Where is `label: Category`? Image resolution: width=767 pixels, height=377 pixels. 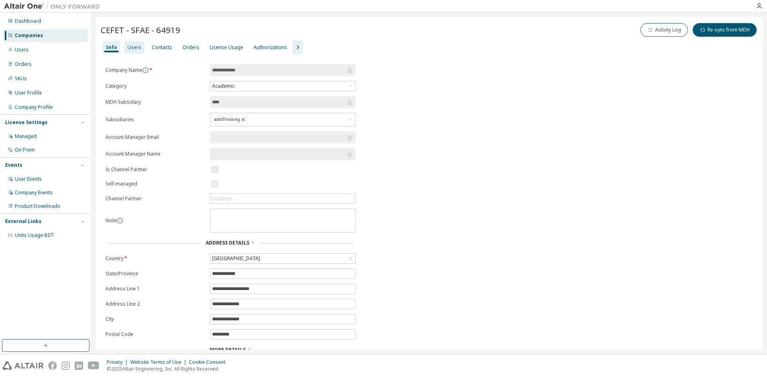
label: Category is located at coordinates (155, 86).